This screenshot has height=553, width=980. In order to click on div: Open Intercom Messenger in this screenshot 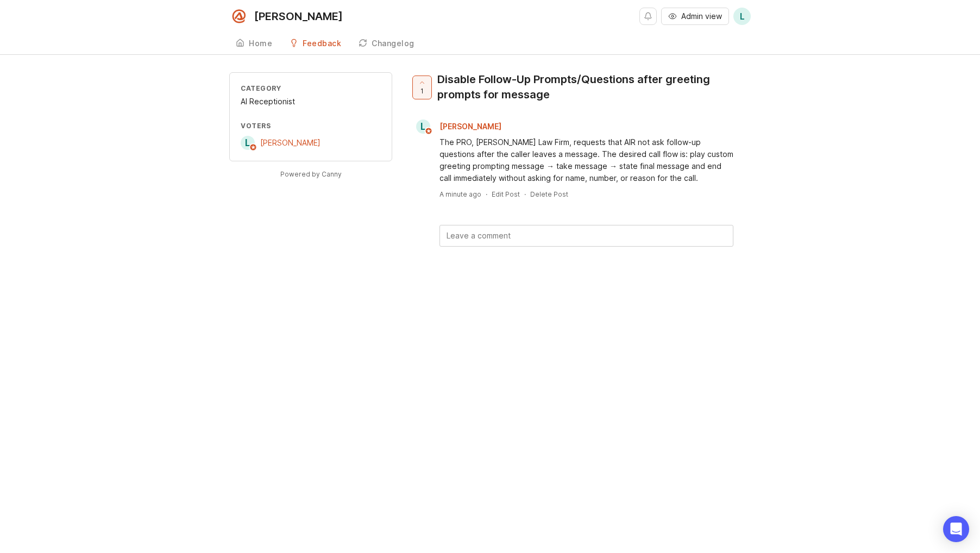, I will do `click(956, 529)`.